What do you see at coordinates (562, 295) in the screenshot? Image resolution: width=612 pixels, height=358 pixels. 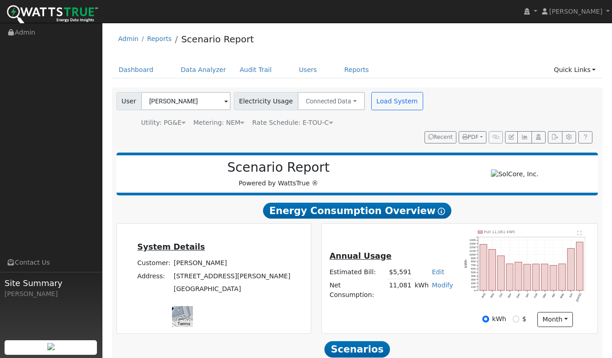 I see `text: May` at bounding box center [562, 295].